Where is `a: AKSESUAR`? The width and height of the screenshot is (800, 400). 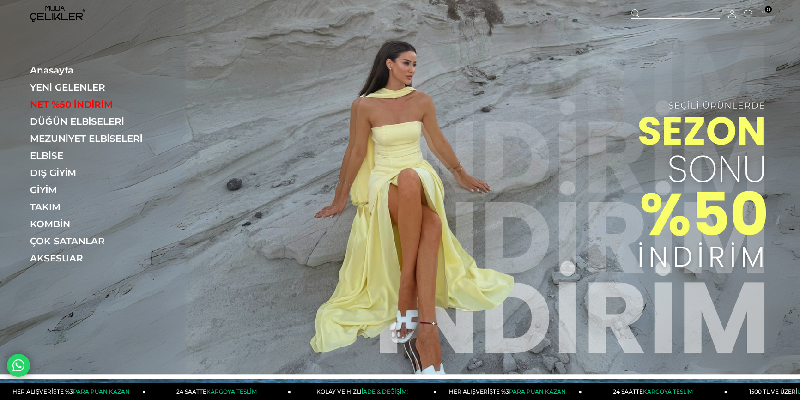
a: AKSESUAR is located at coordinates (93, 258).